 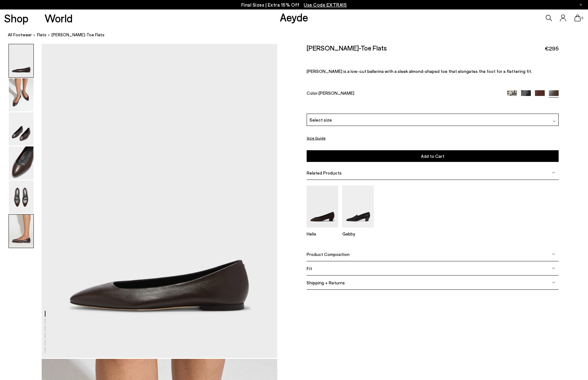 I want to click on img: Ellie Almond-Toe Flats - Image 3, so click(x=21, y=129).